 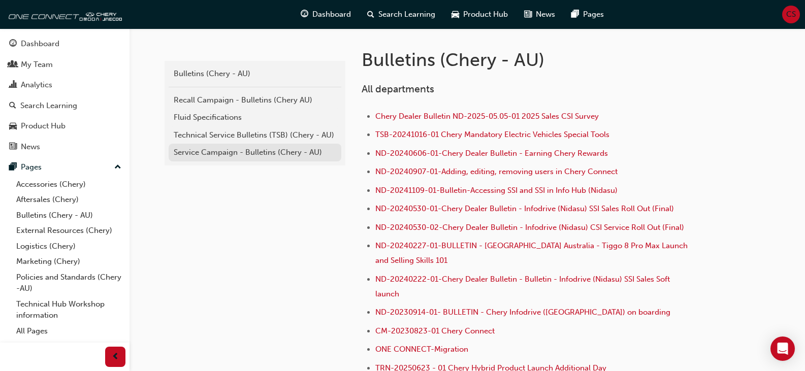 What do you see at coordinates (791, 14) in the screenshot?
I see `span: CS` at bounding box center [791, 14].